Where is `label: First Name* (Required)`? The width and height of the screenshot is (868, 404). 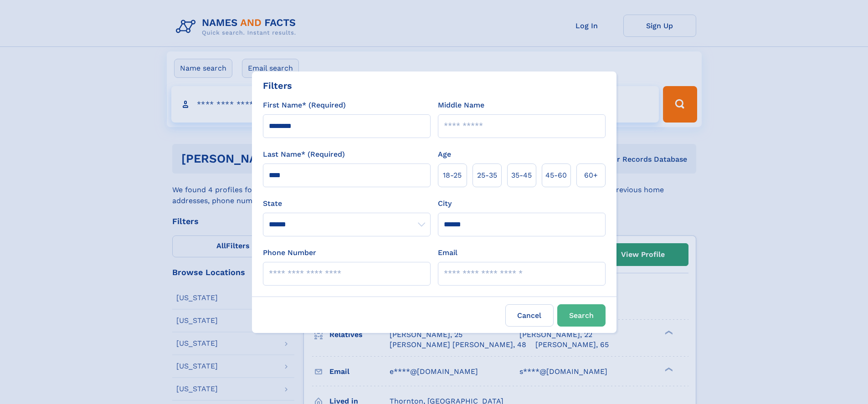 label: First Name* (Required) is located at coordinates (304, 105).